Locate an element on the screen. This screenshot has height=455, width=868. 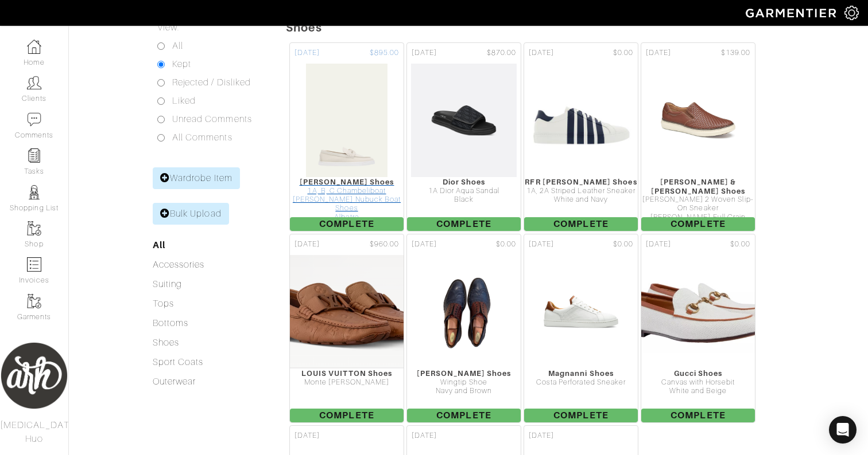
img: BiUXXFewJsUED28VPN1UdH43 is located at coordinates (581, 121).